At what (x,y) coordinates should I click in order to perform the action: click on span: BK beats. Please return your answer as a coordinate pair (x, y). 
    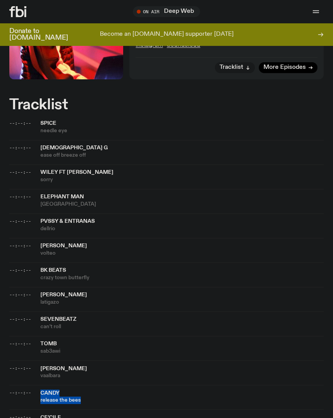
    Looking at the image, I should click on (53, 270).